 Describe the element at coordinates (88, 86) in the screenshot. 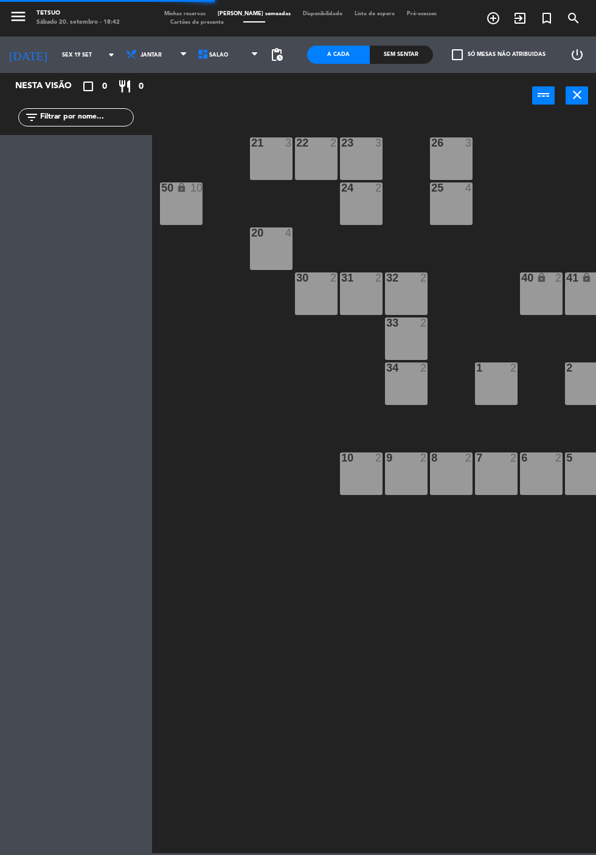

I see `i: crop_square` at that location.